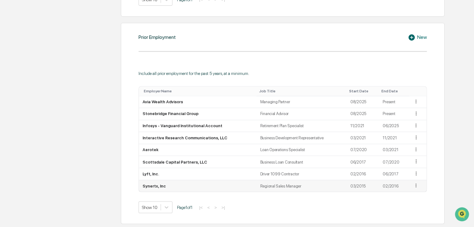 This screenshot has width=474, height=227. Describe the element at coordinates (26, 81) in the screenshot. I see `span: Preclearance` at that location.